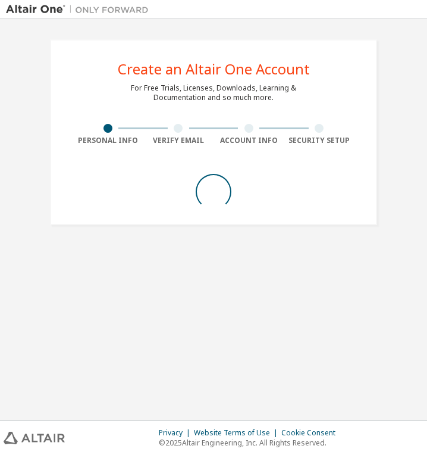 This screenshot has height=455, width=427. Describe the element at coordinates (34, 437) in the screenshot. I see `img: altair_logo.svg` at that location.